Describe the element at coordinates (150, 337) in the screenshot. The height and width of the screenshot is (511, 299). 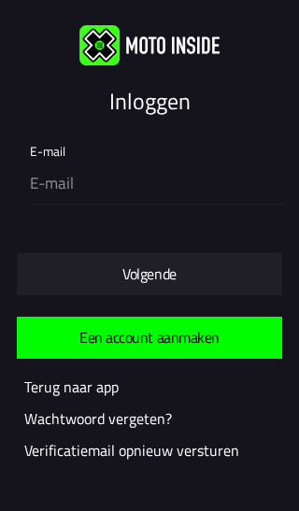
I see `ion-button: Een account aanmaken` at that location.